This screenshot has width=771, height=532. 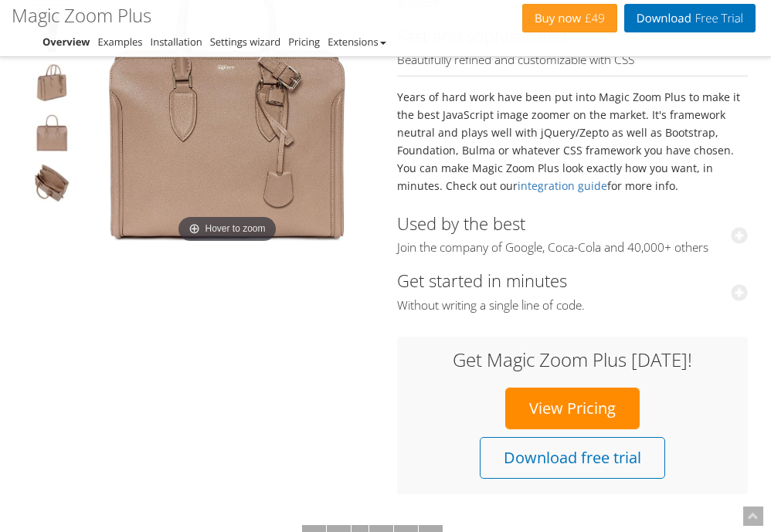 I want to click on a: Used by the bestJoin the company of Google, Coca-Cola and 40,000+ others, so click(x=572, y=233).